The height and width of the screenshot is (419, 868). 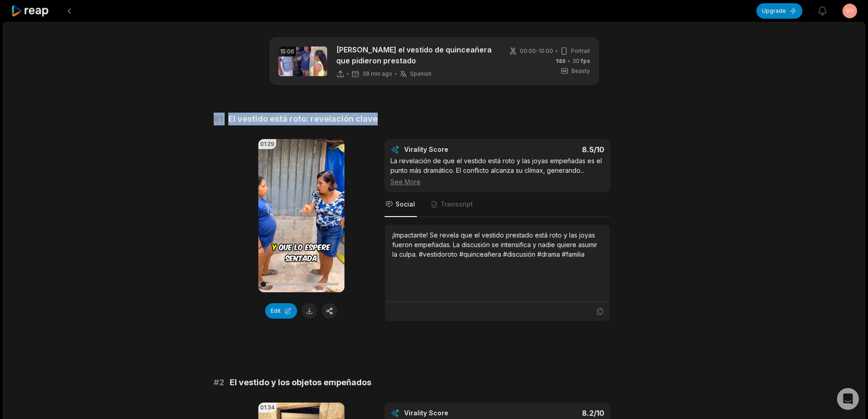 What do you see at coordinates (848, 399) in the screenshot?
I see `div: Open Intercom Messenger` at bounding box center [848, 399].